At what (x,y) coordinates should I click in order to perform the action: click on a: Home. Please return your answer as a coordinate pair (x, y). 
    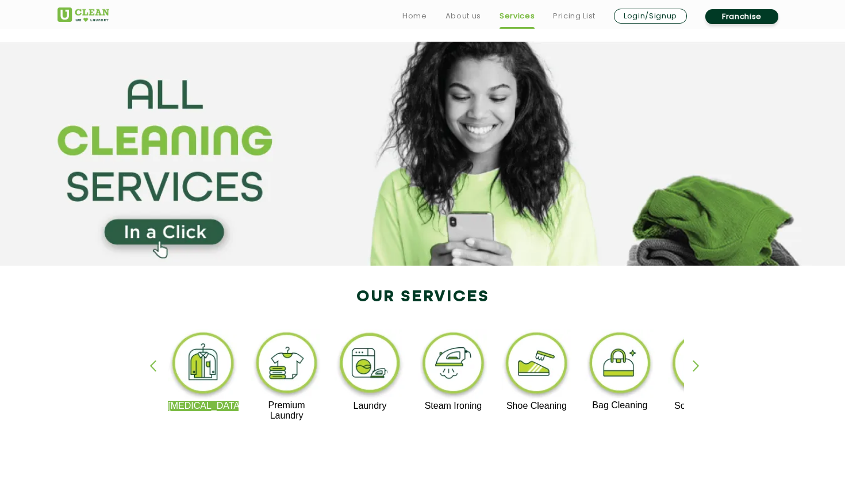
    Looking at the image, I should click on (414, 16).